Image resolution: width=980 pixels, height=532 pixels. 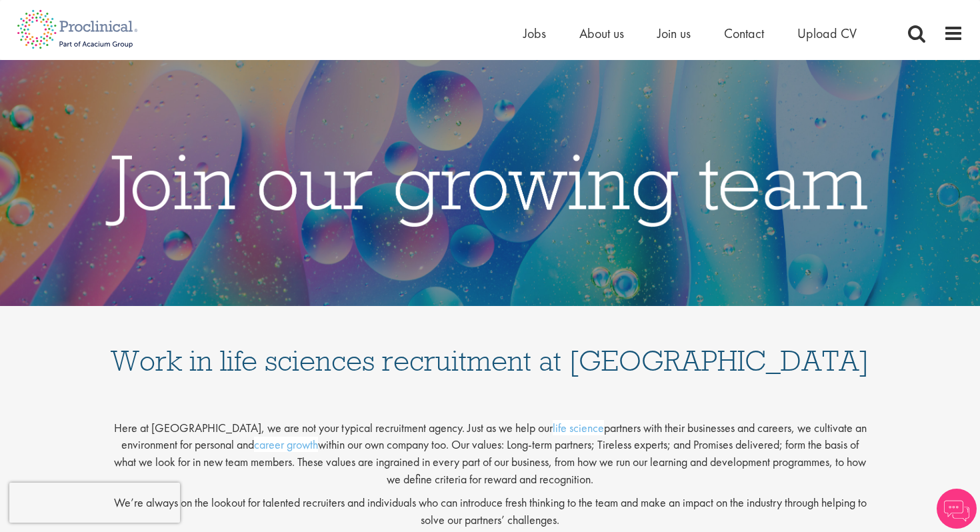 What do you see at coordinates (745, 33) in the screenshot?
I see `span: Contact` at bounding box center [745, 33].